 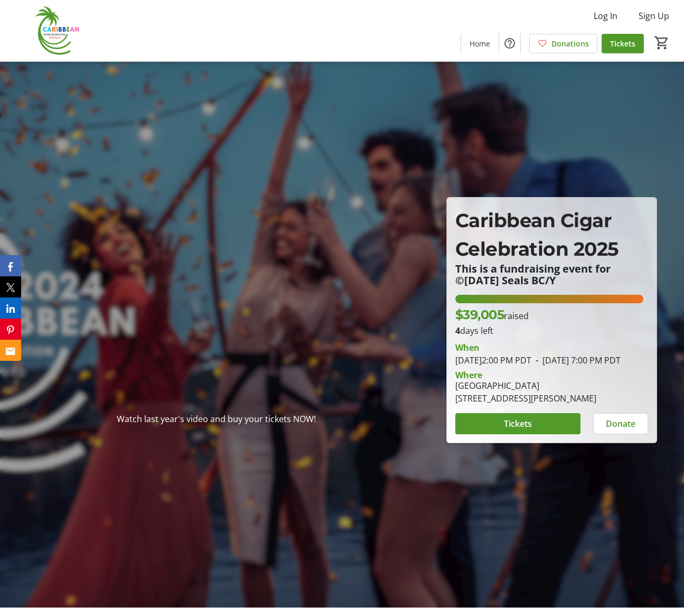 I want to click on p: days left, so click(x=551, y=330).